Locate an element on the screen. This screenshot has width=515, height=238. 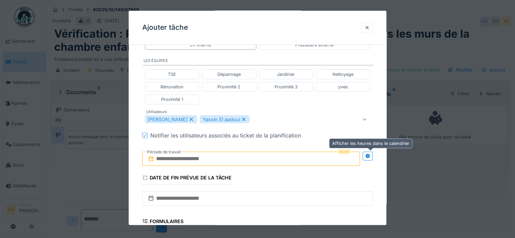
div: Jardinier is located at coordinates (286, 74).